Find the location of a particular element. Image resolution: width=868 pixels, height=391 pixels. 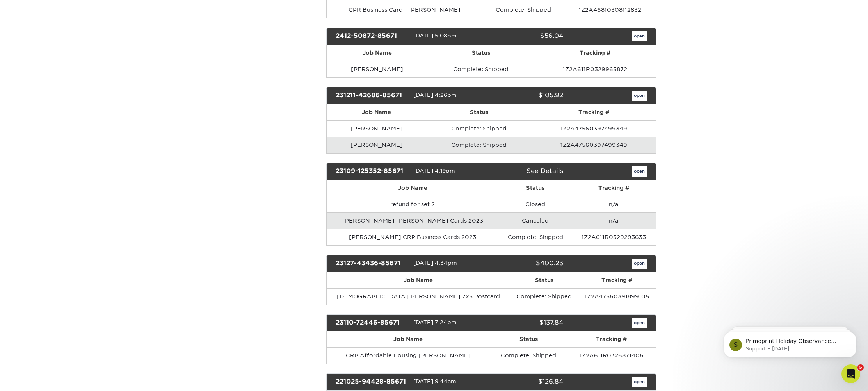

div: 23109-125352-85671 is located at coordinates (372, 171).